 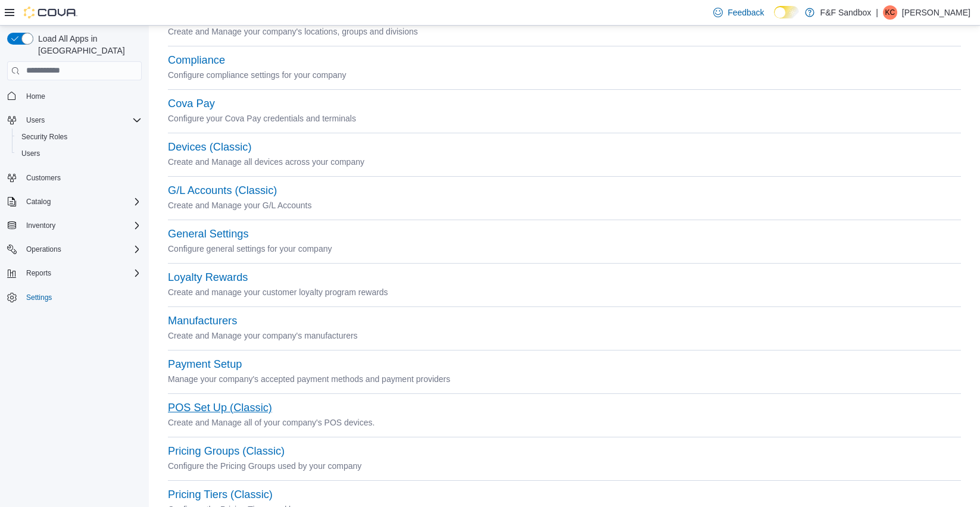 I want to click on a: Home, so click(x=36, y=97).